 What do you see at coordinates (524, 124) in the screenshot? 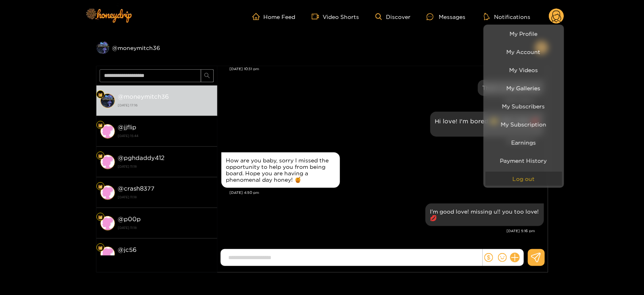
I see `a: My Subscription` at bounding box center [524, 124].